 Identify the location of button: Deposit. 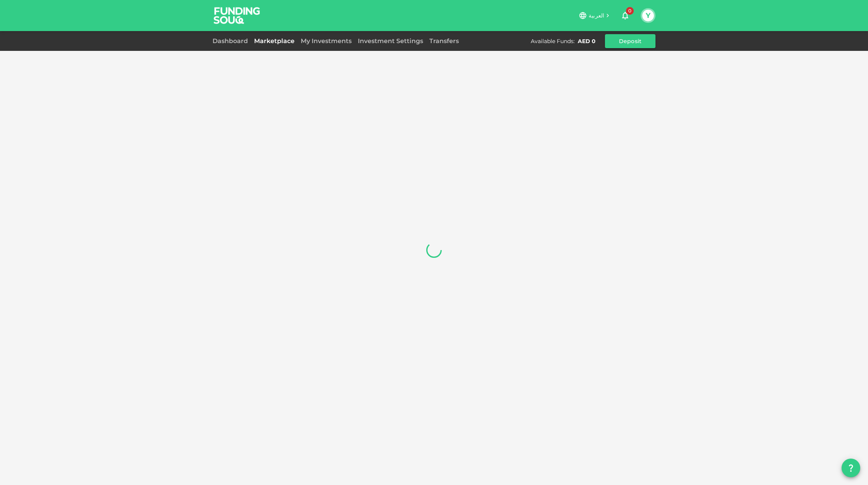
(630, 41).